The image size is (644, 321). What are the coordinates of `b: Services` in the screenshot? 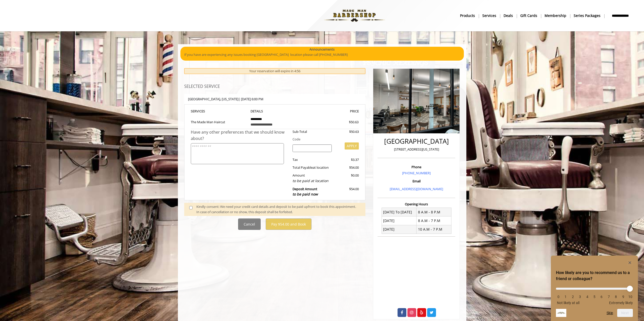 It's located at (489, 16).